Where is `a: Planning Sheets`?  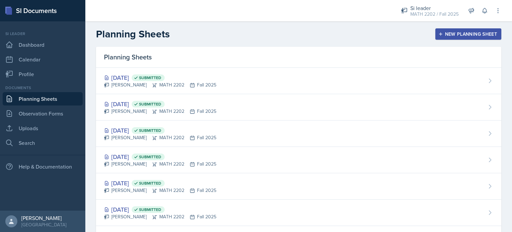
a: Planning Sheets is located at coordinates (43, 99).